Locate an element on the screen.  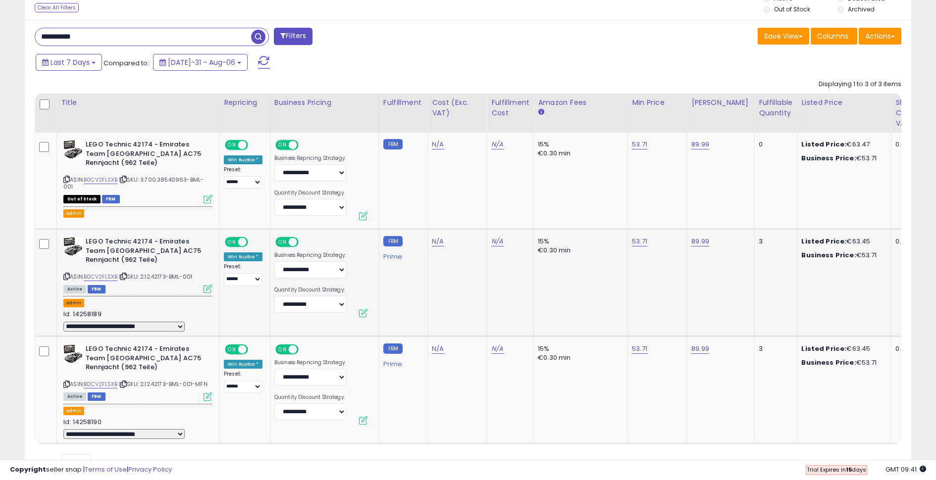
span: Compared to: is located at coordinates (126, 63).